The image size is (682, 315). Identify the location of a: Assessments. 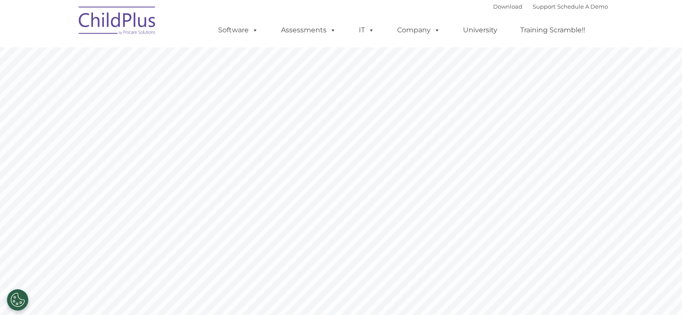
(309, 30).